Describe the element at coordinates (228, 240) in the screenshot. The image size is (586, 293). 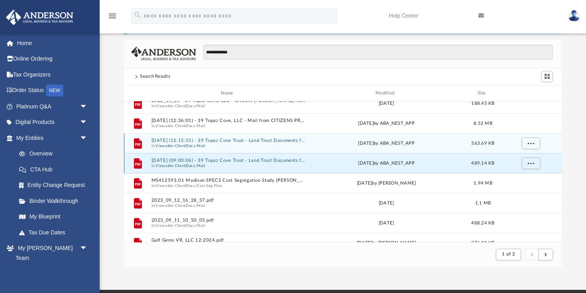
I see `button: Gulf Gems VR, LLC 12:2024.pdf` at that location.